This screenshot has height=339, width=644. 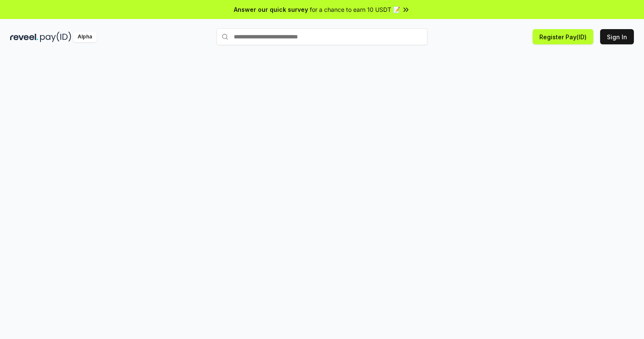 I want to click on div: Alpha, so click(x=85, y=37).